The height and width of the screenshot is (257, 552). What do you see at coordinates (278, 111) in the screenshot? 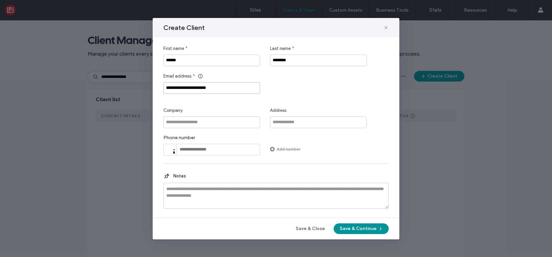
I see `span: Address` at bounding box center [278, 111].